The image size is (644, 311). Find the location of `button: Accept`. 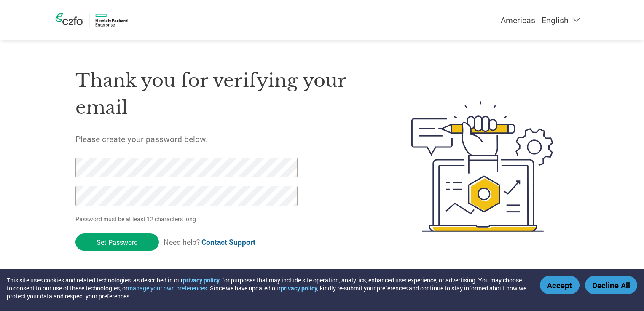

button: Accept is located at coordinates (560, 285).